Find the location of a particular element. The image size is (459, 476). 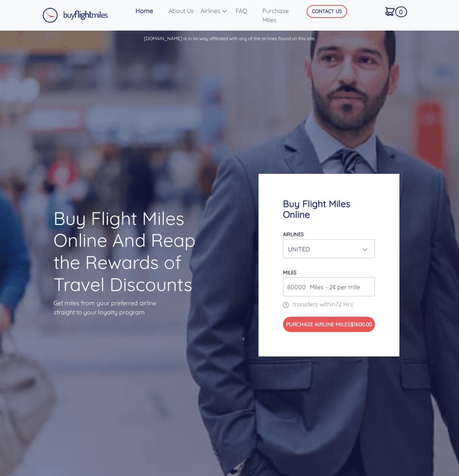

a: FAQ is located at coordinates (246, 11).